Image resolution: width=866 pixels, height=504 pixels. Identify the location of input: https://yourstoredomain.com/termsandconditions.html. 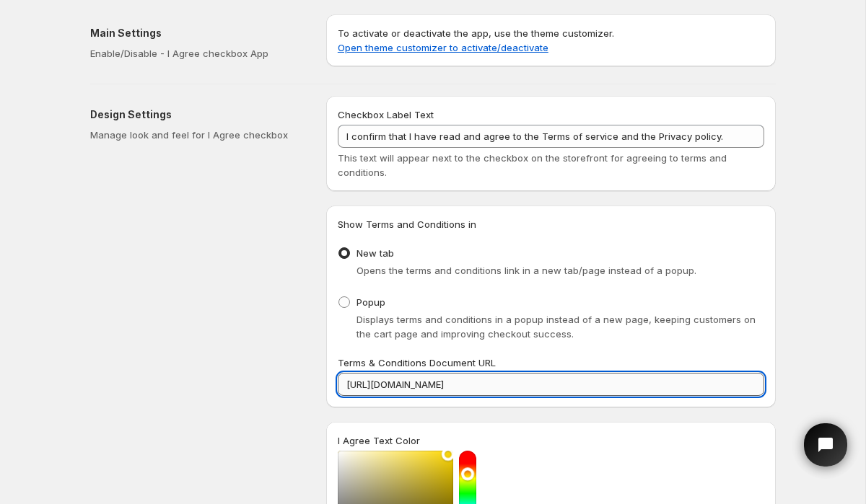
(550, 385).